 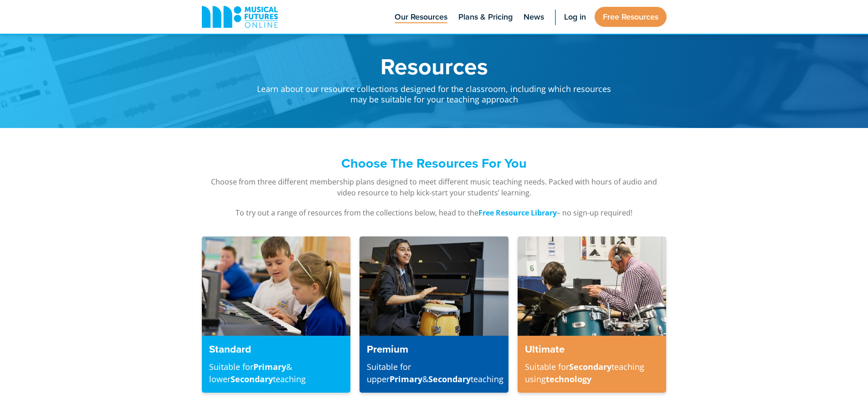 I want to click on a: Free Resources, so click(x=631, y=17).